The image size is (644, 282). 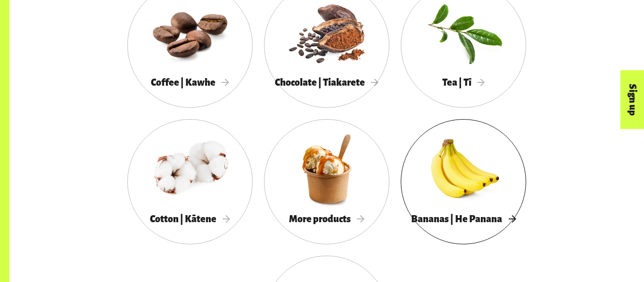 I want to click on span: Bananas | He Panana, so click(x=463, y=219).